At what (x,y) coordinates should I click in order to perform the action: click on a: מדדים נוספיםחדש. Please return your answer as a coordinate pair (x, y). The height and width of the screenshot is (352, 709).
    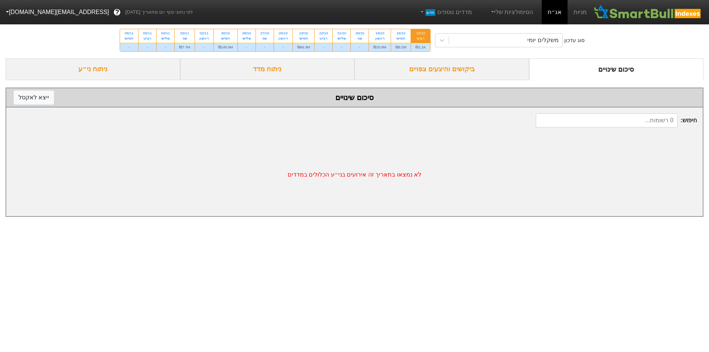
    Looking at the image, I should click on (445, 12).